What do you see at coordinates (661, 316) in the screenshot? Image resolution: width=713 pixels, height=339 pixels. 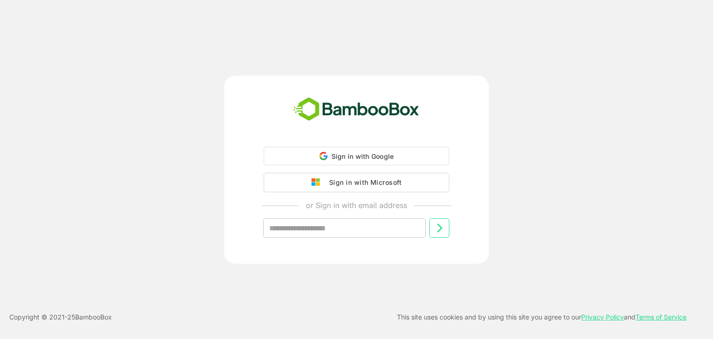 I see `a: Terms of Service` at bounding box center [661, 316].